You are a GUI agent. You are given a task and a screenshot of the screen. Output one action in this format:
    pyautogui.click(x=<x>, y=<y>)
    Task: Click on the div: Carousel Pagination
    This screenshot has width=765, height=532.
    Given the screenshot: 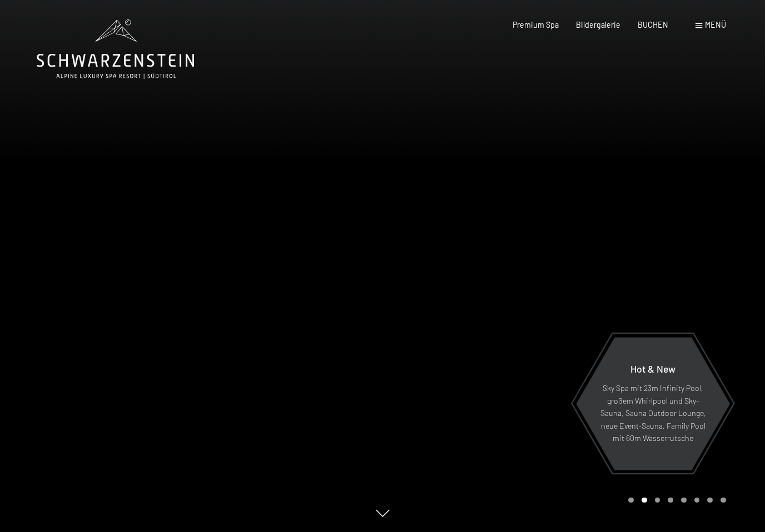 What is the action you would take?
    pyautogui.click(x=675, y=501)
    